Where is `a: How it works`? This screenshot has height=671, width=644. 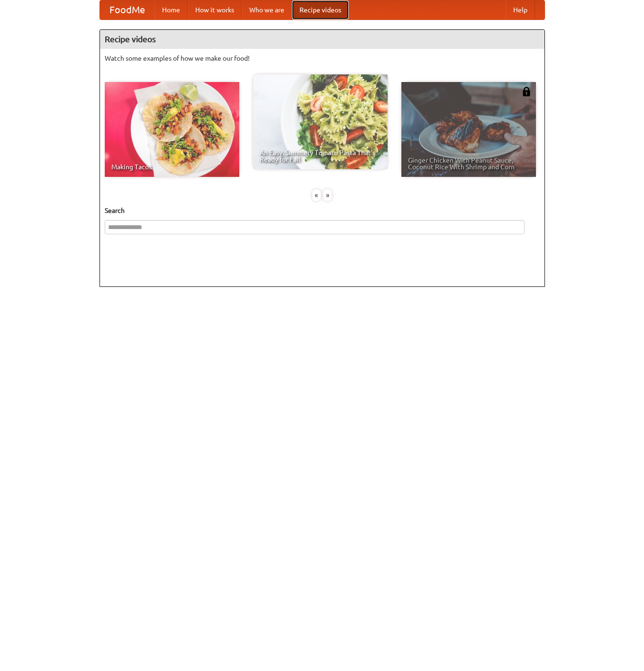
a: How it works is located at coordinates (215, 10).